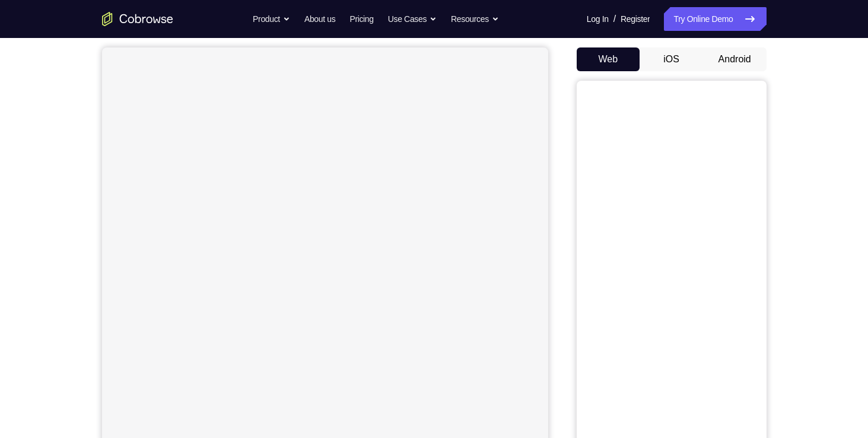 This screenshot has width=868, height=438. What do you see at coordinates (671, 60) in the screenshot?
I see `button: iOS` at bounding box center [671, 60].